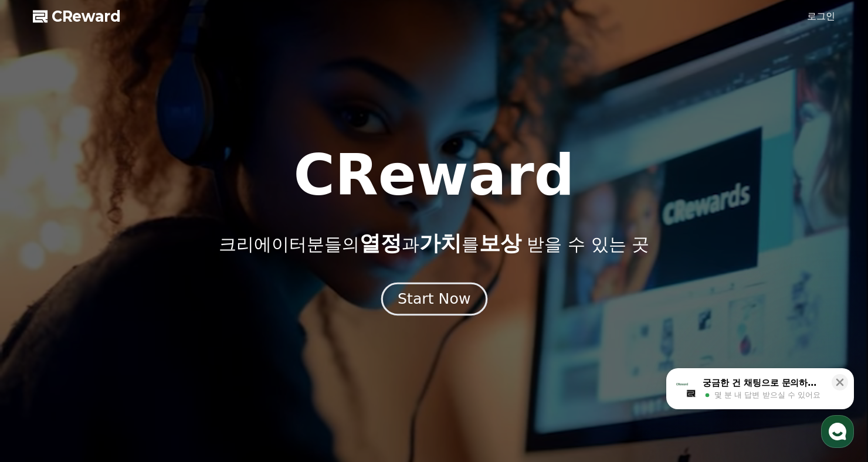  Describe the element at coordinates (114, 387) in the screenshot. I see `span: 대화` at that location.